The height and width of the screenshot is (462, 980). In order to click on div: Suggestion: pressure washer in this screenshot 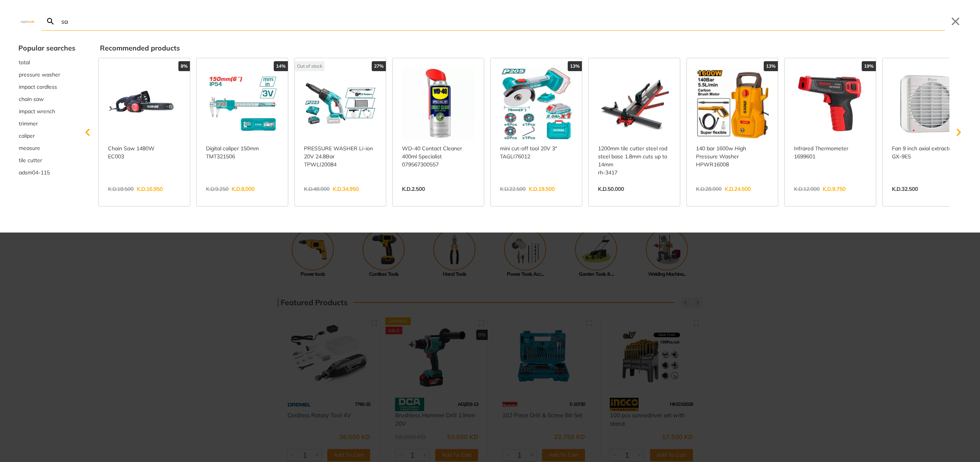, I will do `click(46, 75)`.